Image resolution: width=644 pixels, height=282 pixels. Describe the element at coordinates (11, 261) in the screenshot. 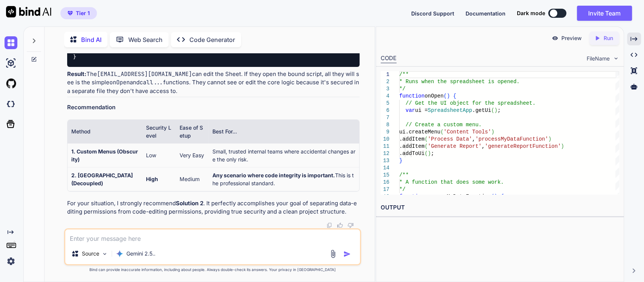

I see `img: settings` at that location.